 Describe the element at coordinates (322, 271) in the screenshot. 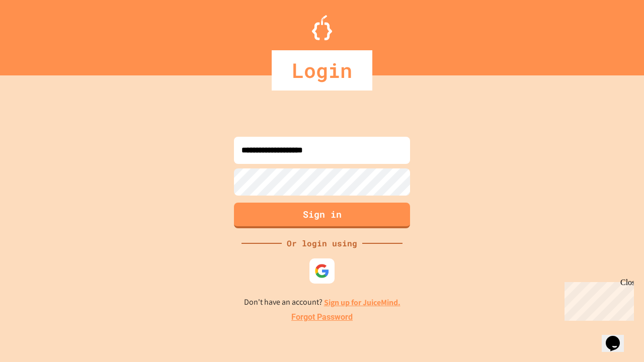

I see `img: google-icon.svg` at that location.